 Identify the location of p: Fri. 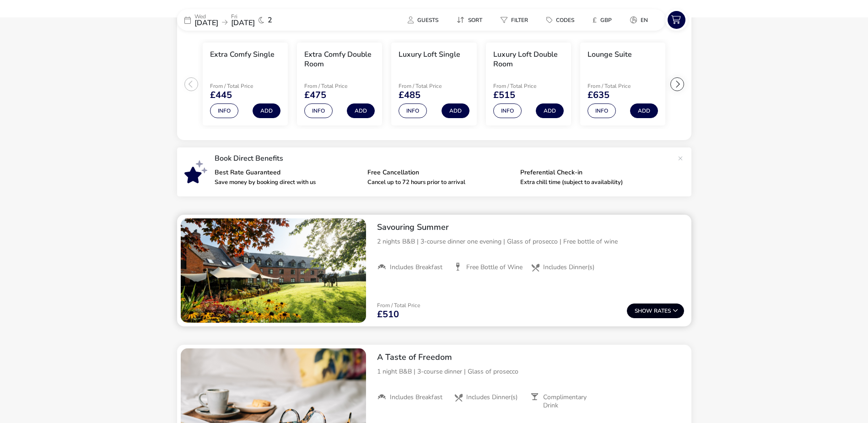
(243, 16).